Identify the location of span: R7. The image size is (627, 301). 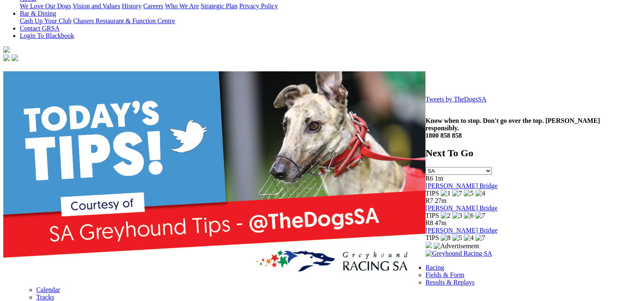
(429, 200).